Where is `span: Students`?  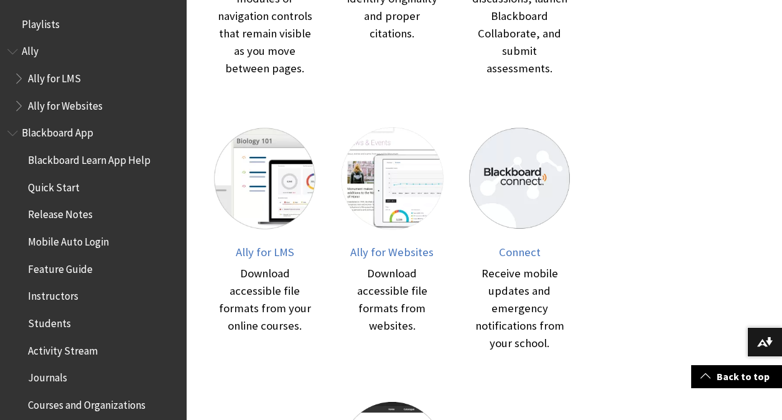
span: Students is located at coordinates (49, 321).